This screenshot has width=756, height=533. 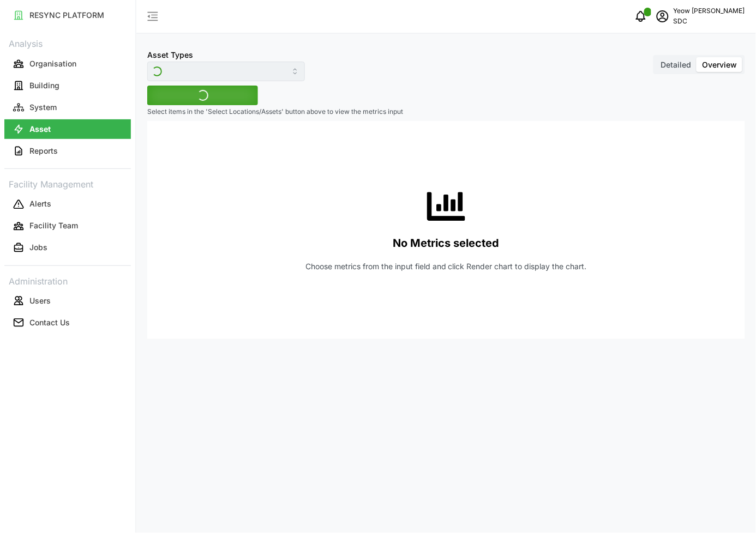 I want to click on button: Asset, so click(x=68, y=129).